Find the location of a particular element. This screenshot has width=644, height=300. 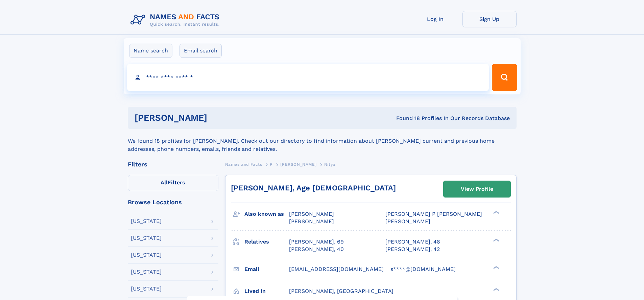

a: Names and Facts is located at coordinates (244, 164).